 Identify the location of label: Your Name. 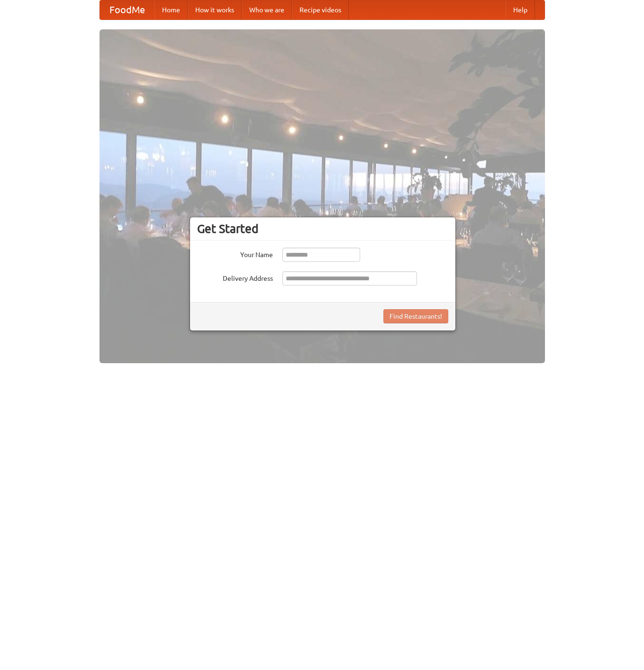
(235, 254).